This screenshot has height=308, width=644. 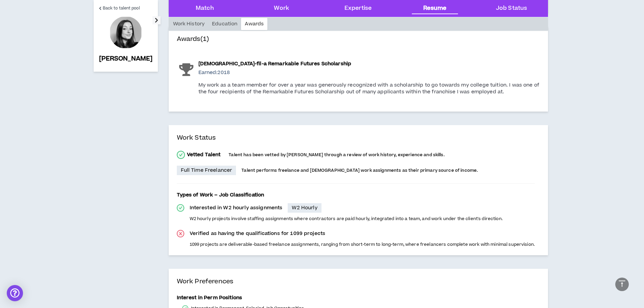 What do you see at coordinates (358, 9) in the screenshot?
I see `div: Expertise` at bounding box center [358, 9].